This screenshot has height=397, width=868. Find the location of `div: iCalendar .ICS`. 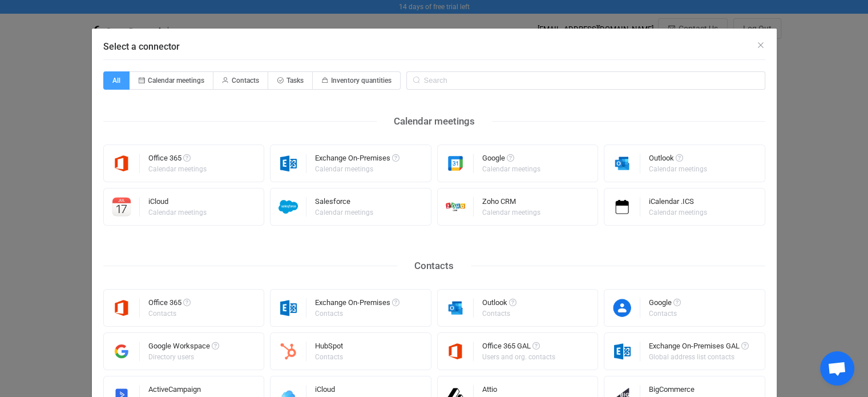

div: iCalendar .ICS is located at coordinates (678, 203).